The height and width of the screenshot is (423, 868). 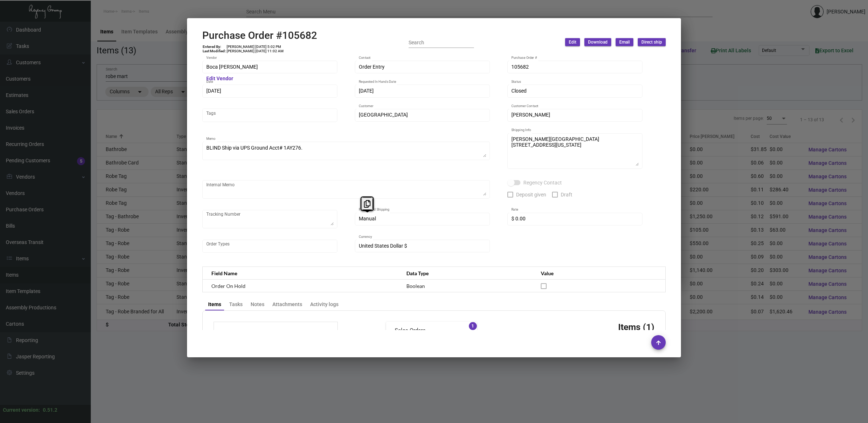 I want to click on span: Manual, so click(x=368, y=219).